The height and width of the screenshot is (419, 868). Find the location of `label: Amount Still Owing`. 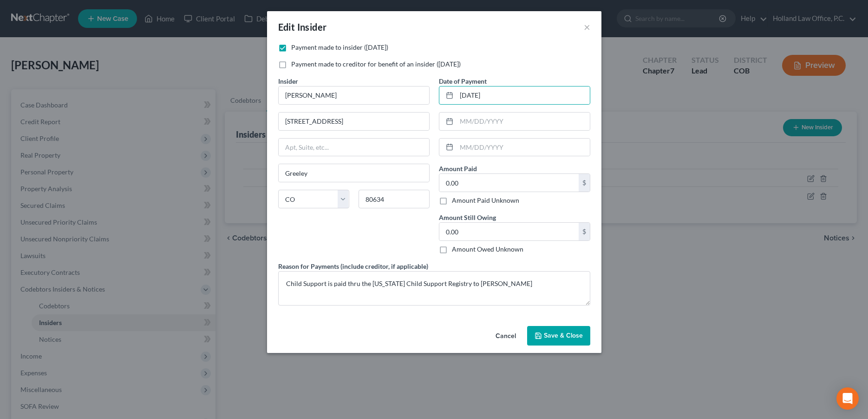

label: Amount Still Owing is located at coordinates (467, 217).